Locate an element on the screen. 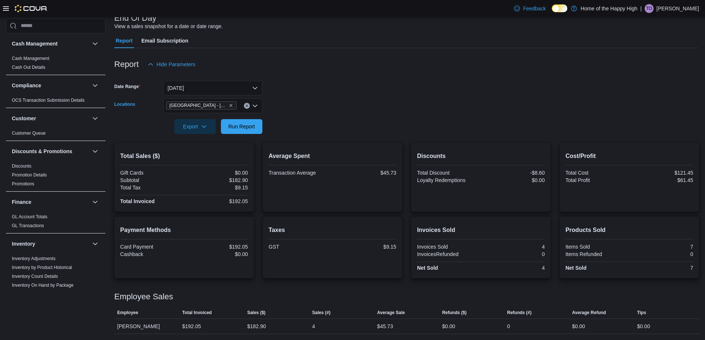 Image resolution: width=705 pixels, height=340 pixels. div: Loyalty Redemptions is located at coordinates (448, 180).